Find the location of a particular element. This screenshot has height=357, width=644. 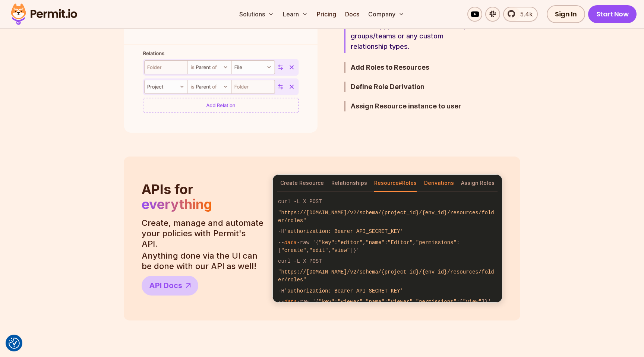

button: Define Role Derivation is located at coordinates (412, 87).